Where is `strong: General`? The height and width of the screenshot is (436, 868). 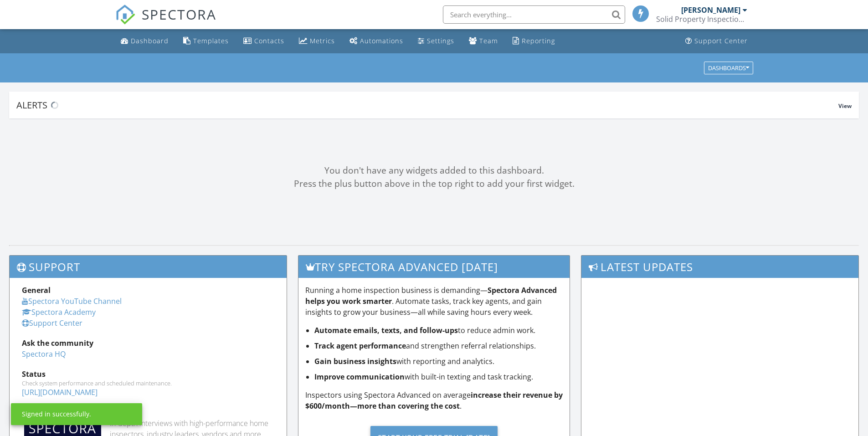 strong: General is located at coordinates (36, 290).